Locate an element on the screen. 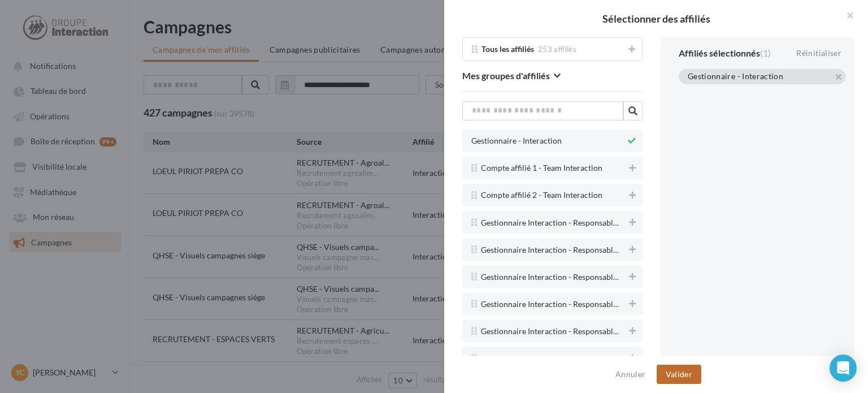 Image resolution: width=868 pixels, height=393 pixels. button: Mes groupes d'affiliés is located at coordinates (511, 77).